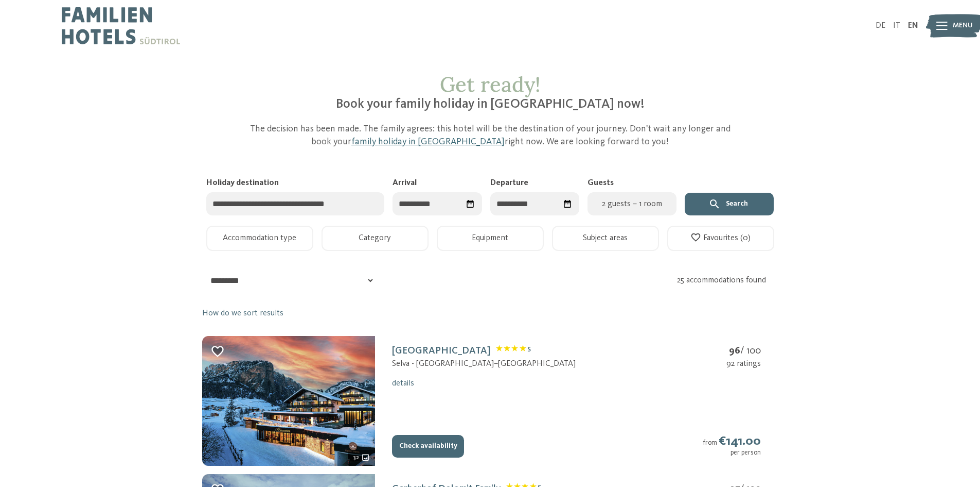 This screenshot has width=980, height=487. I want to click on button: Category, so click(375, 238).